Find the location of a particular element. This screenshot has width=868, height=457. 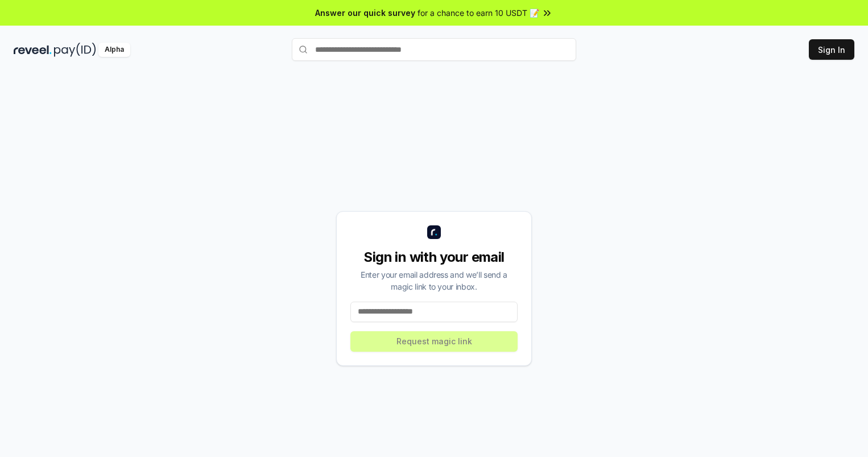

div: Enter your email address and we’ll send a magic link to your inbox. is located at coordinates (434, 281).